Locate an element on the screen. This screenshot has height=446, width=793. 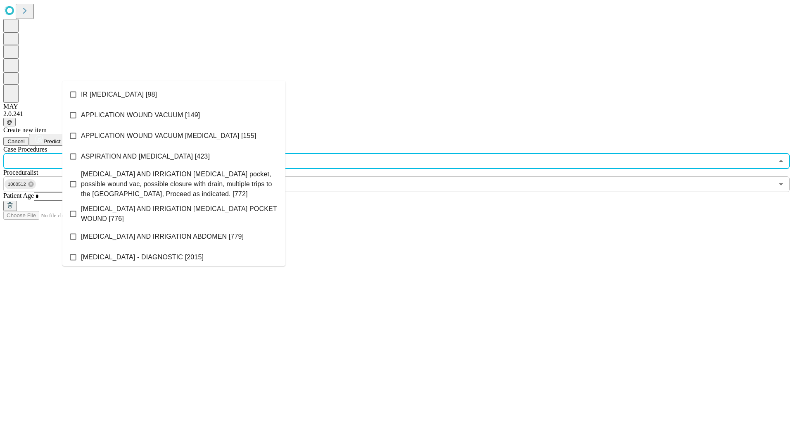
span: Predict is located at coordinates (52, 141).